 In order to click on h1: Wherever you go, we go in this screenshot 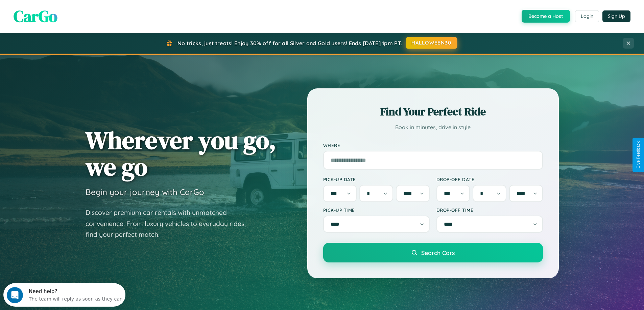, I will do `click(181, 153)`.